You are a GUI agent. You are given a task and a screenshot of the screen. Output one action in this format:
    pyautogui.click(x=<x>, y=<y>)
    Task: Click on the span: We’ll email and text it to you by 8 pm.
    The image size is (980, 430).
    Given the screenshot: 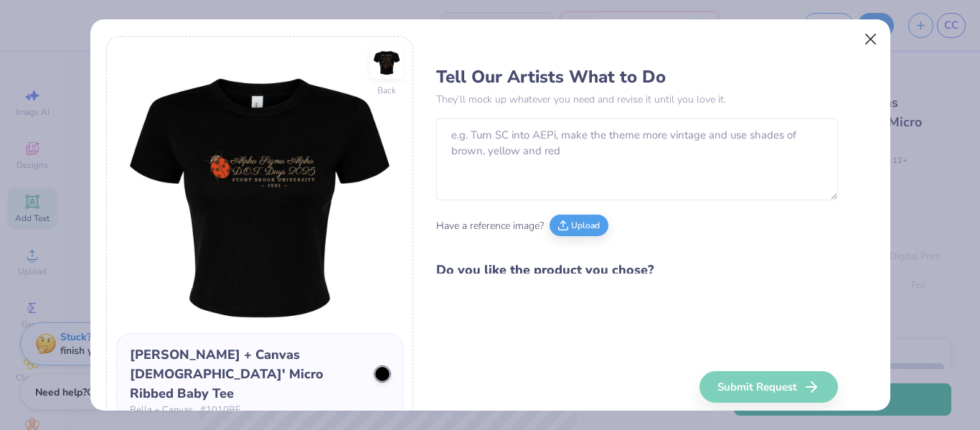 What is the action you would take?
    pyautogui.click(x=761, y=416)
    